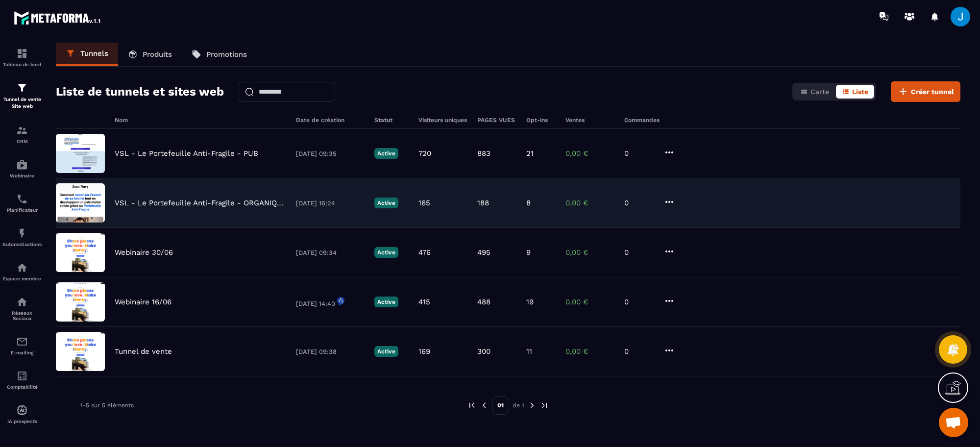  Describe the element at coordinates (201, 120) in the screenshot. I see `h6: Nom` at that location.